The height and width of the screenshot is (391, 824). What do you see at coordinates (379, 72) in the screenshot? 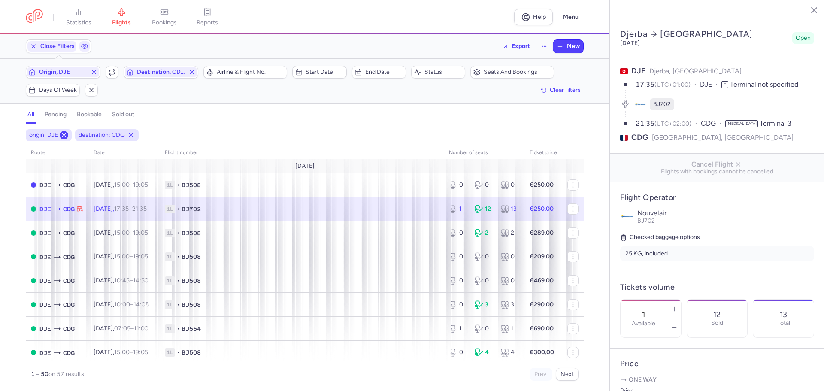
I see `button: End date` at bounding box center [379, 72].